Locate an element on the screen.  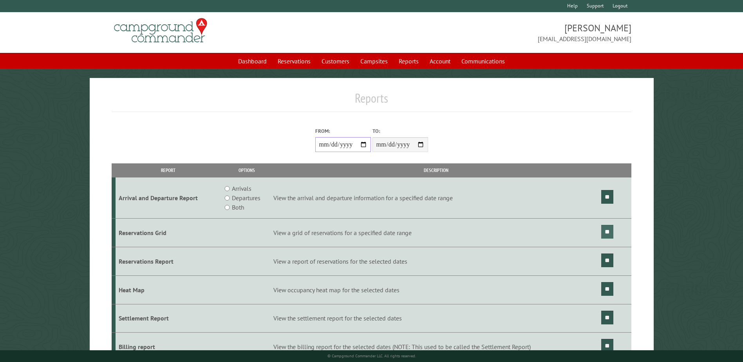
th: Options is located at coordinates (246, 170).